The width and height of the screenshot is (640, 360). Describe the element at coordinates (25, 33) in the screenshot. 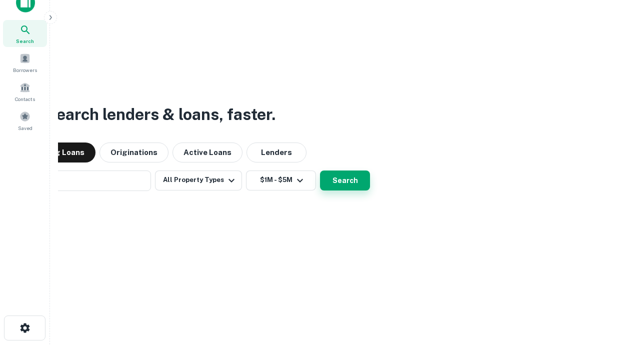

I see `a: Search` at that location.